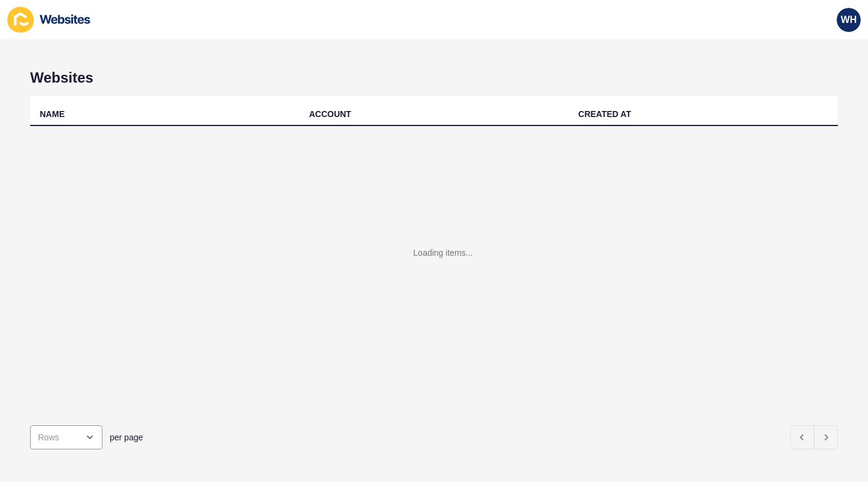 The width and height of the screenshot is (868, 482). What do you see at coordinates (604, 114) in the screenshot?
I see `div: CREATED AT` at bounding box center [604, 114].